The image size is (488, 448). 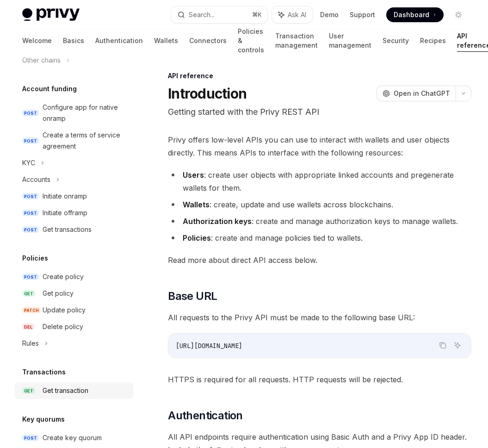 What do you see at coordinates (65, 196) in the screenshot?
I see `div: Initiate onramp` at bounding box center [65, 196].